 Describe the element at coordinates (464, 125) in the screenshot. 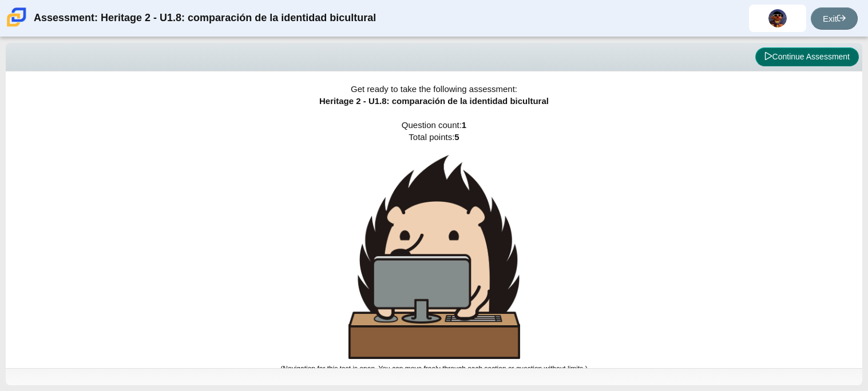

I see `b: 1` at that location.